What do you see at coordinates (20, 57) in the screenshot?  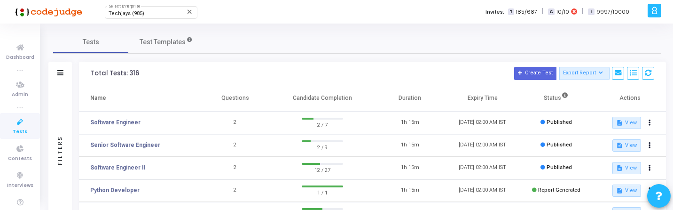 I see `span: Dashboard` at bounding box center [20, 57].